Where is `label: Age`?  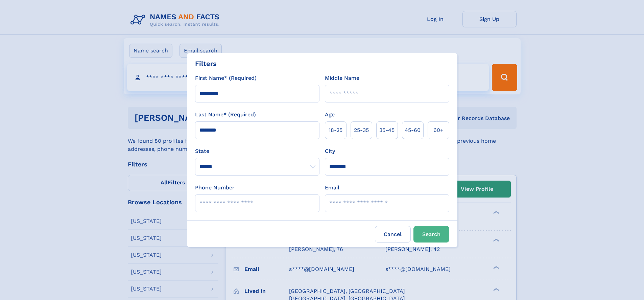
label: Age is located at coordinates (330, 115).